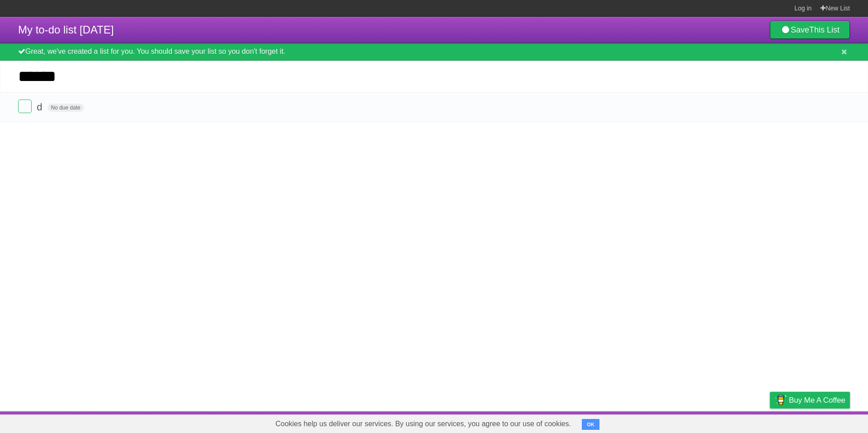 Image resolution: width=868 pixels, height=433 pixels. What do you see at coordinates (817, 400) in the screenshot?
I see `span: Buy me a coffee` at bounding box center [817, 400].